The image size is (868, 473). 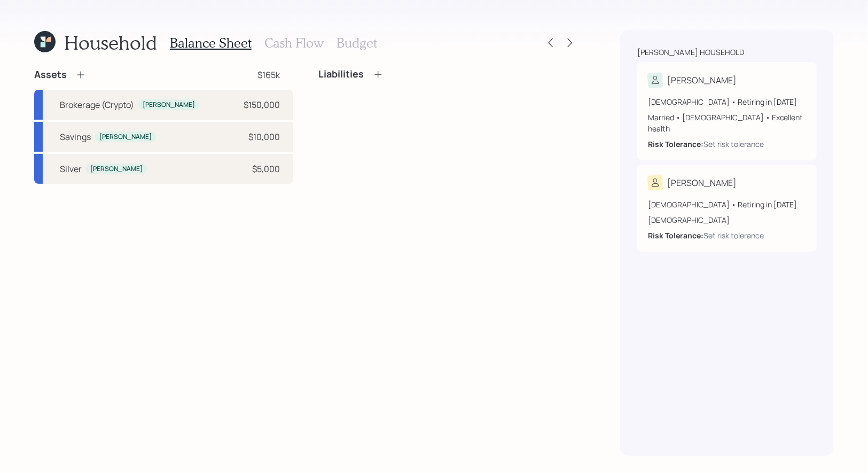 I want to click on h3: Budget, so click(x=357, y=43).